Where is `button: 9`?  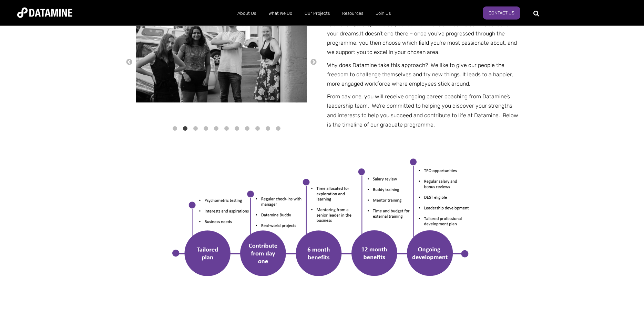 button: 9 is located at coordinates (258, 129).